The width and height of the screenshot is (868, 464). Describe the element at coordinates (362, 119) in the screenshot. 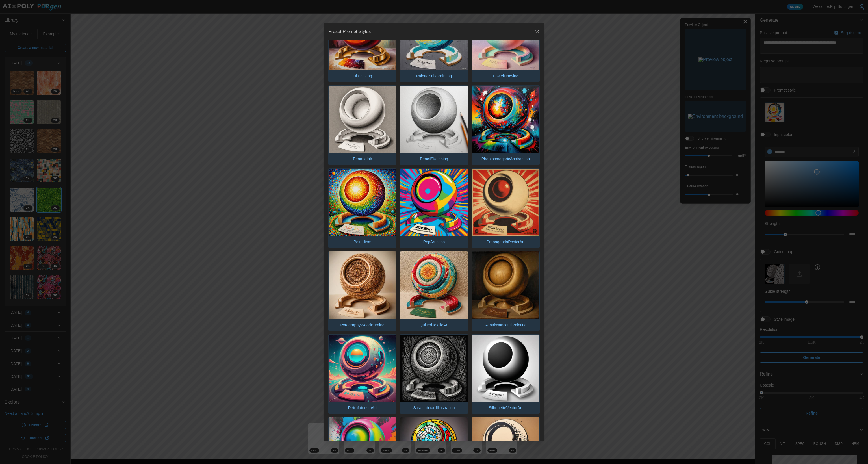

I see `img: PenandInk.jpg` at that location.